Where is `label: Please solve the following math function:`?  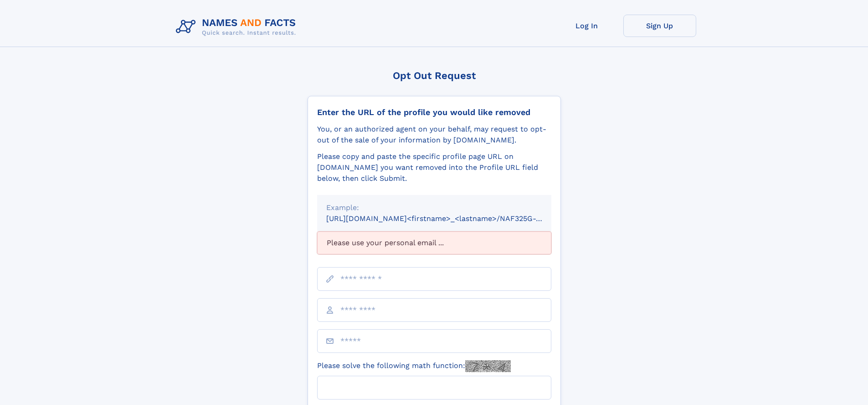 label: Please solve the following math function: is located at coordinates (414, 366).